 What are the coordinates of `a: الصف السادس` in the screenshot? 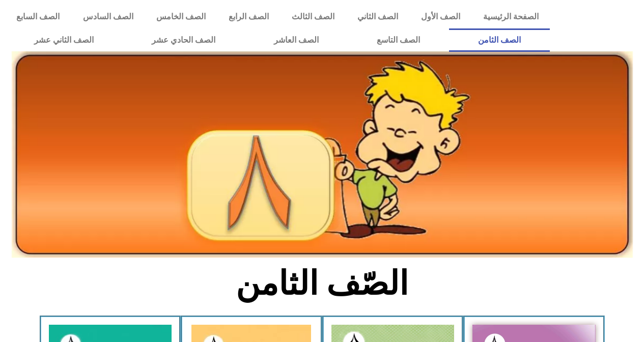 It's located at (108, 17).